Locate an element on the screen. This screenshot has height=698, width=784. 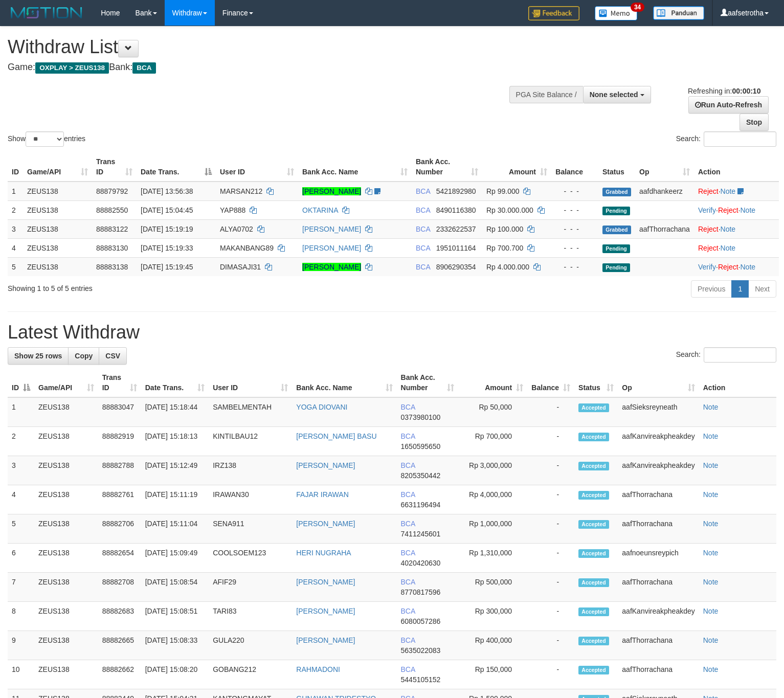
td: AFIF29 is located at coordinates (250, 588).